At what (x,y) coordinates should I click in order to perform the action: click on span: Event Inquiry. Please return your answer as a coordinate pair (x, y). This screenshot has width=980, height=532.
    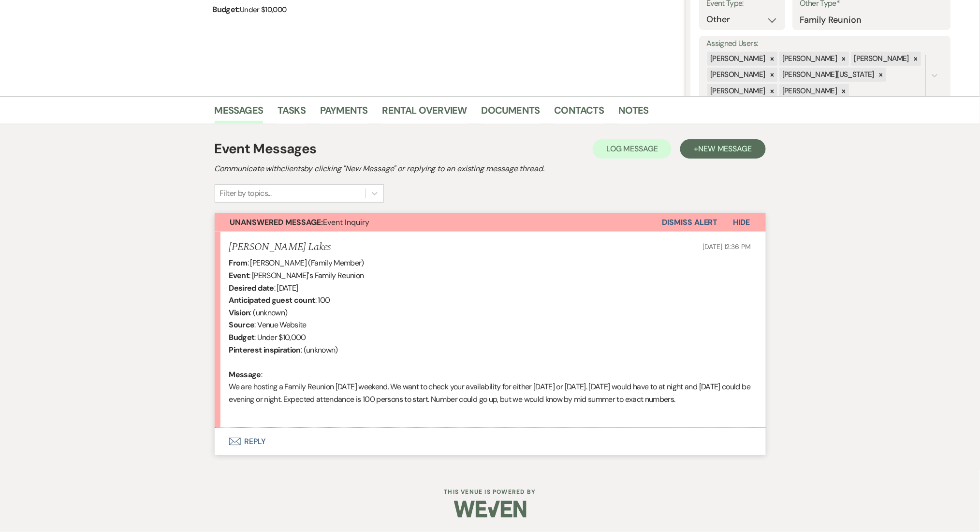
    Looking at the image, I should click on (299, 222).